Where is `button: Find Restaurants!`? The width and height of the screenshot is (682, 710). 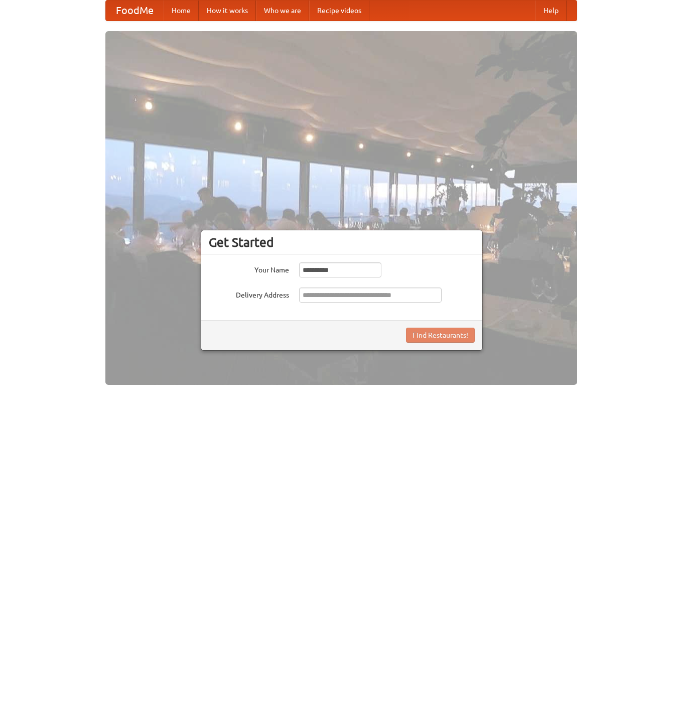 button: Find Restaurants! is located at coordinates (440, 335).